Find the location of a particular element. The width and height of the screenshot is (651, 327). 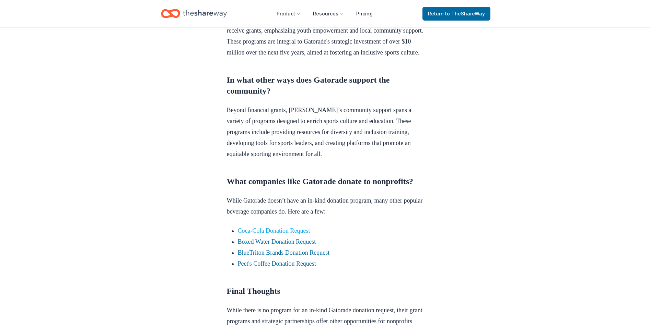

a: Pricing is located at coordinates (364, 14).